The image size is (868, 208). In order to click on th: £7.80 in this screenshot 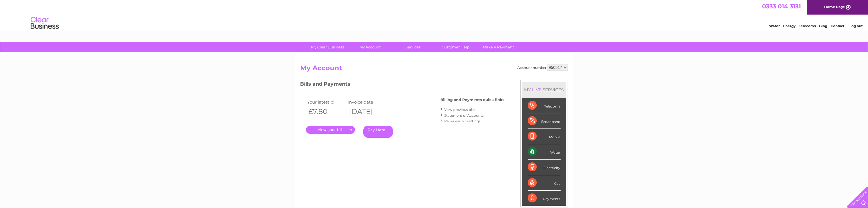, I will do `click(326, 111)`.